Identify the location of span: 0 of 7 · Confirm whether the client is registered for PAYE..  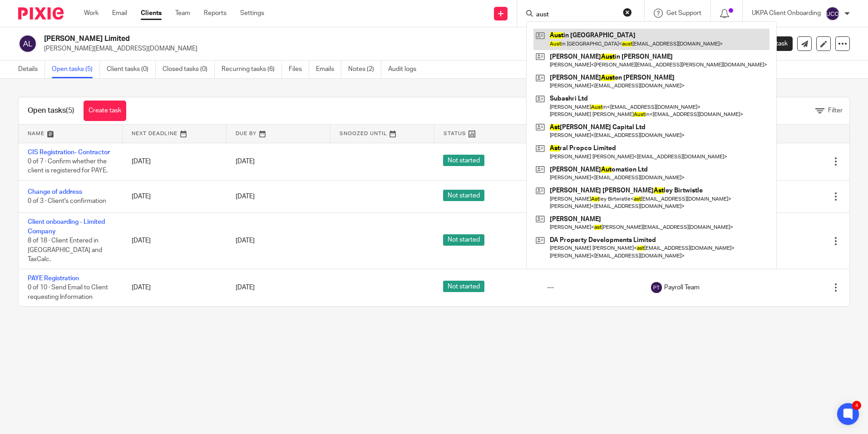
(68, 166).